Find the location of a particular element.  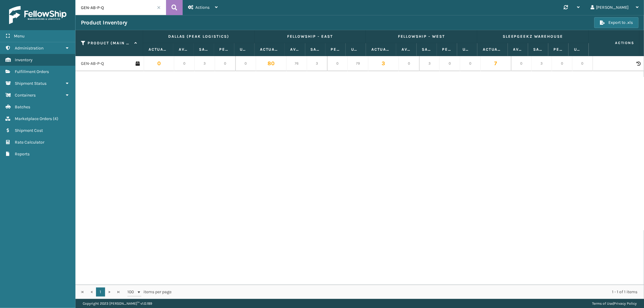

label: Dallas (Peak Logistics) is located at coordinates (198, 36).